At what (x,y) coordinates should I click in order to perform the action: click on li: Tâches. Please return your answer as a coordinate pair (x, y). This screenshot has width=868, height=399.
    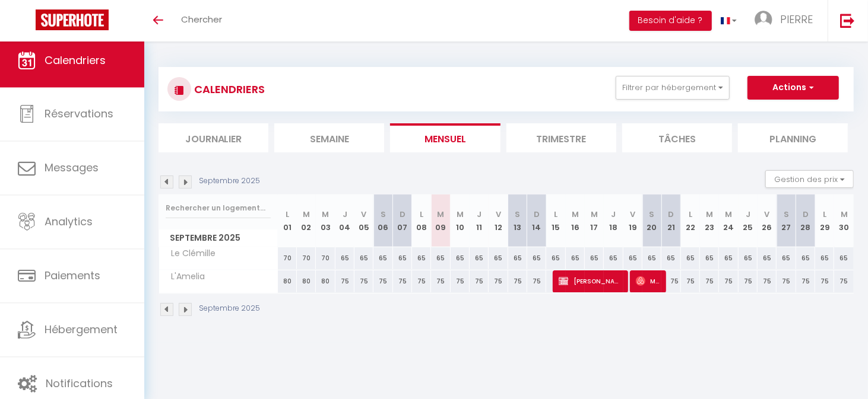
    Looking at the image, I should click on (676, 138).